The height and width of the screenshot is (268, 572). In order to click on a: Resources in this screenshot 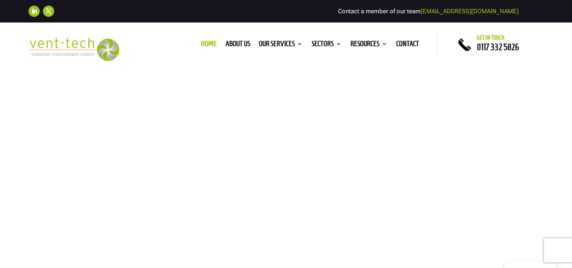, I will do `click(369, 45)`.